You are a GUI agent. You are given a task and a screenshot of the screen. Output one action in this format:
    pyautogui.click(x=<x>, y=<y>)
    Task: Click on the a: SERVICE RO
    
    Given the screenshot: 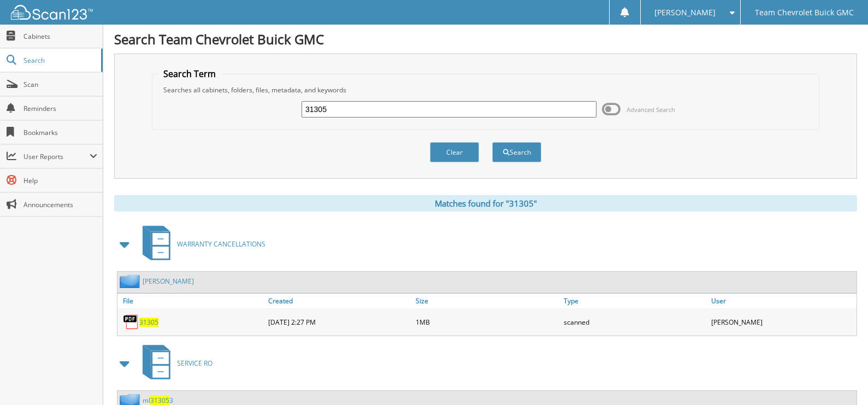 What is the action you would take?
    pyautogui.click(x=174, y=363)
    